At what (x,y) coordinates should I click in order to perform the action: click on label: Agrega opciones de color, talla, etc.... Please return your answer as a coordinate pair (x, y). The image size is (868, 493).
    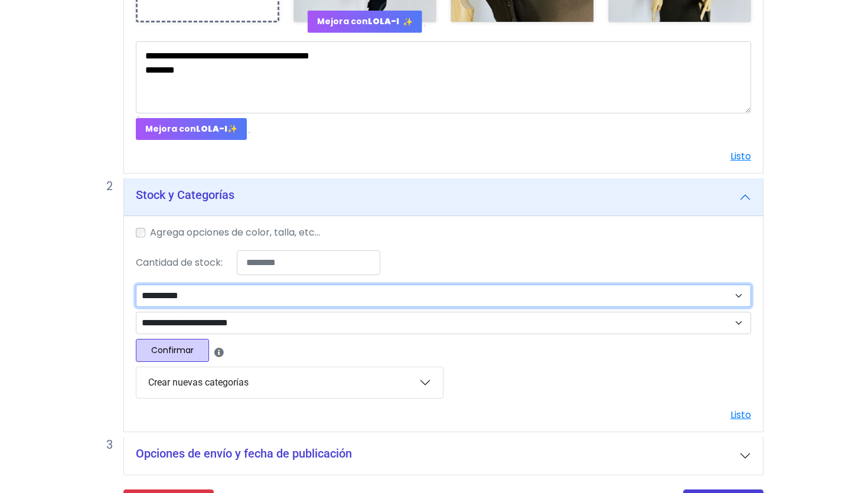
    Looking at the image, I should click on (235, 233).